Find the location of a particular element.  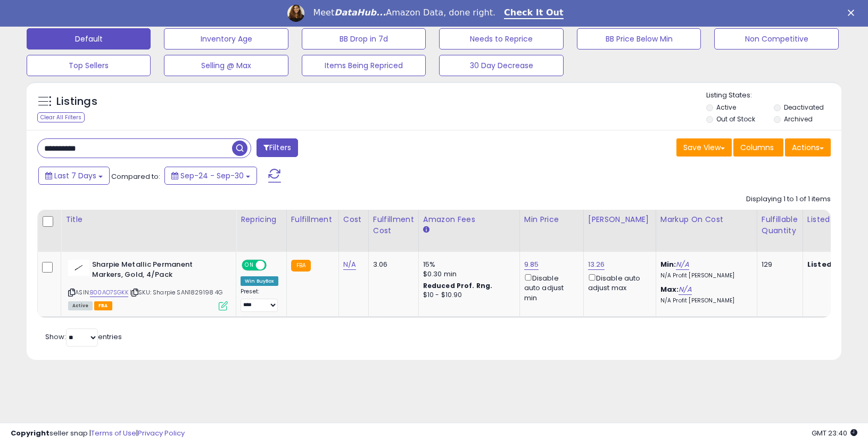

div: Fulfillment is located at coordinates (312, 219).